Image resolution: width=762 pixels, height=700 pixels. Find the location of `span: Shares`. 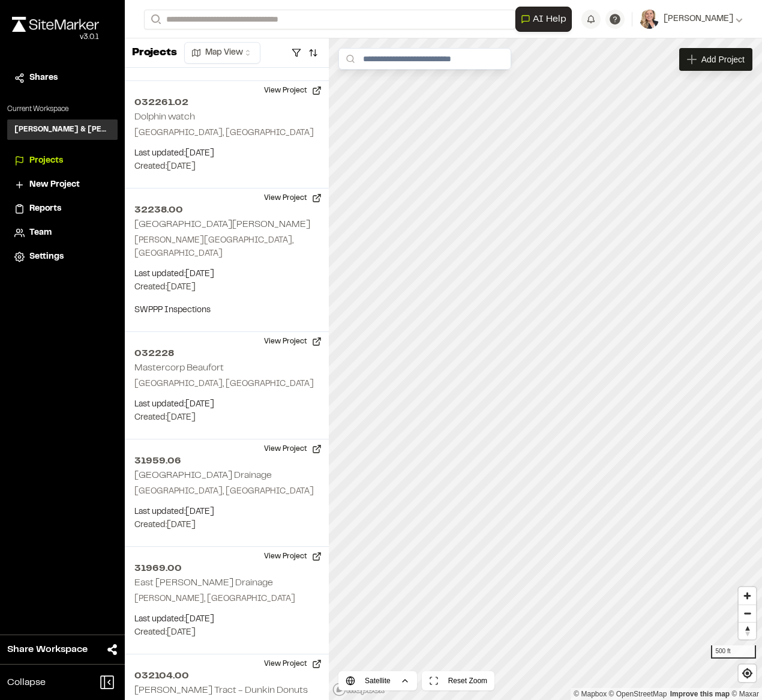

span: Shares is located at coordinates (43, 78).